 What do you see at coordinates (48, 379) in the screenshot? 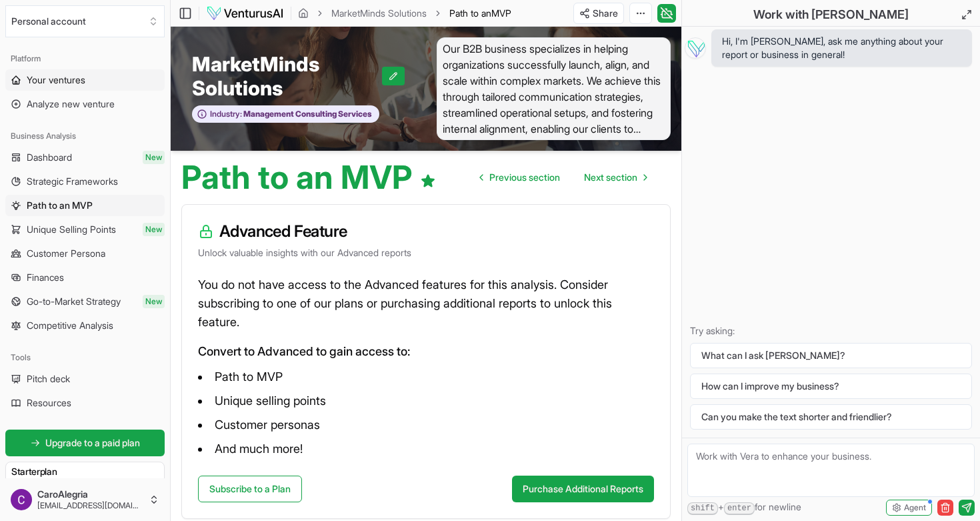
I see `span: Pitch deck` at bounding box center [48, 379].